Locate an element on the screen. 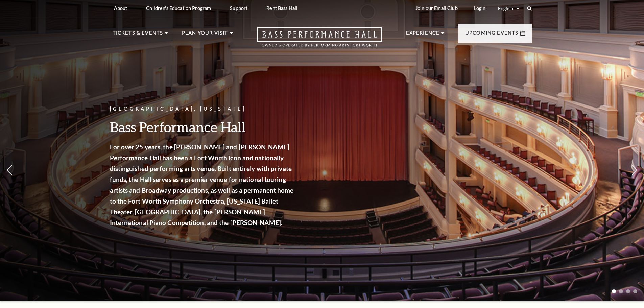  p: Upcoming Events is located at coordinates (492, 35).